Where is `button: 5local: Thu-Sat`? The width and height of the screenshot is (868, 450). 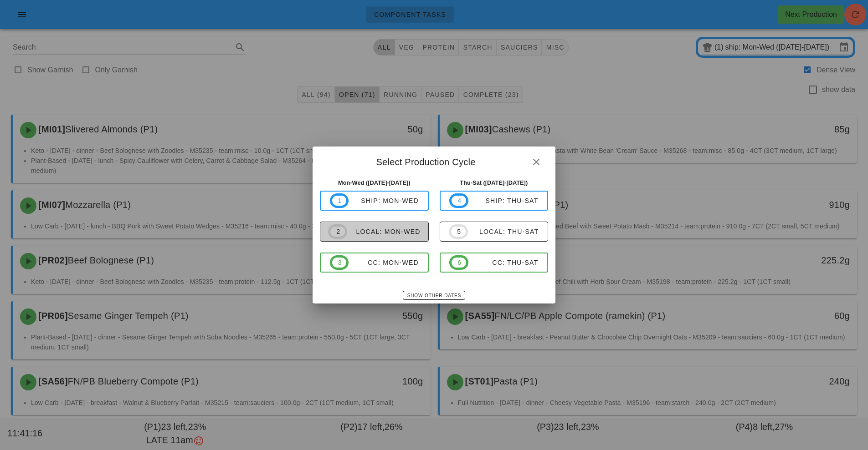
button: 5local: Thu-Sat is located at coordinates (493, 232).